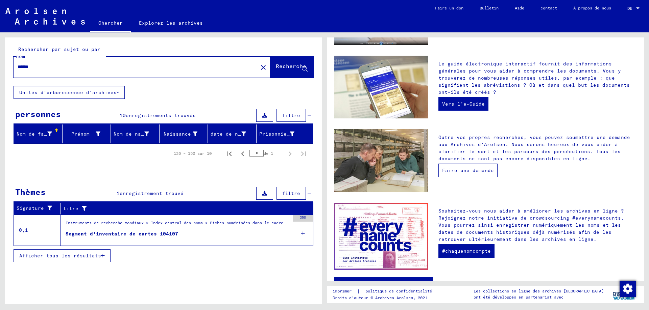 The width and height of the screenshot is (649, 310). What do you see at coordinates (171, 23) in the screenshot?
I see `font: Explorez les archives` at bounding box center [171, 23].